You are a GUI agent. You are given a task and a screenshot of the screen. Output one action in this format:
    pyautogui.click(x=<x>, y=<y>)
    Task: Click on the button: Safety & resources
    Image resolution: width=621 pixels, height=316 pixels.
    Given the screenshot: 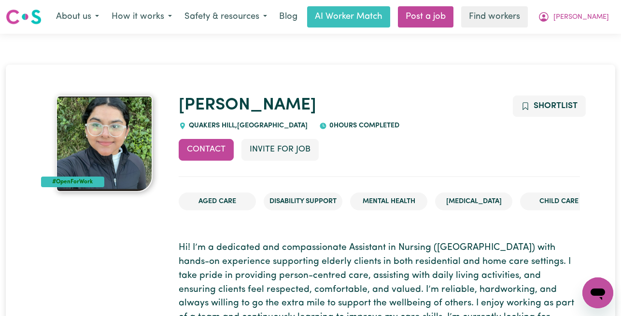 What is the action you would take?
    pyautogui.click(x=226, y=17)
    